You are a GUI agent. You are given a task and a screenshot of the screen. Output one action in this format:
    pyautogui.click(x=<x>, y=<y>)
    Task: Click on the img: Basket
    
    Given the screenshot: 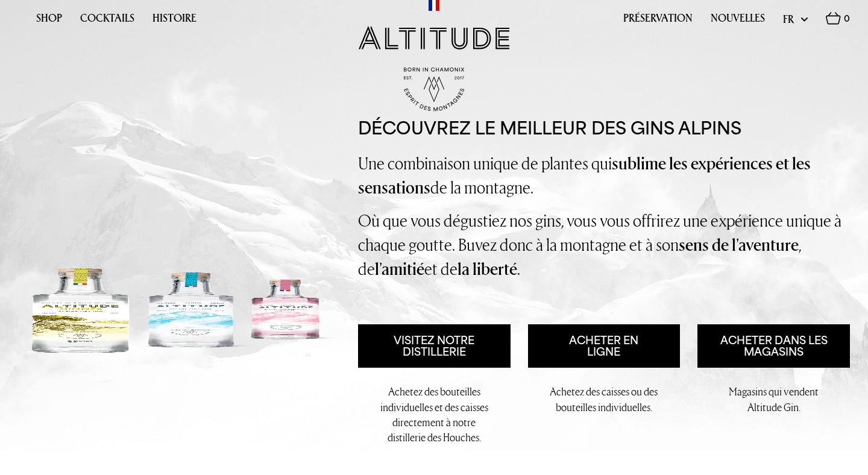 What is the action you would take?
    pyautogui.click(x=833, y=18)
    